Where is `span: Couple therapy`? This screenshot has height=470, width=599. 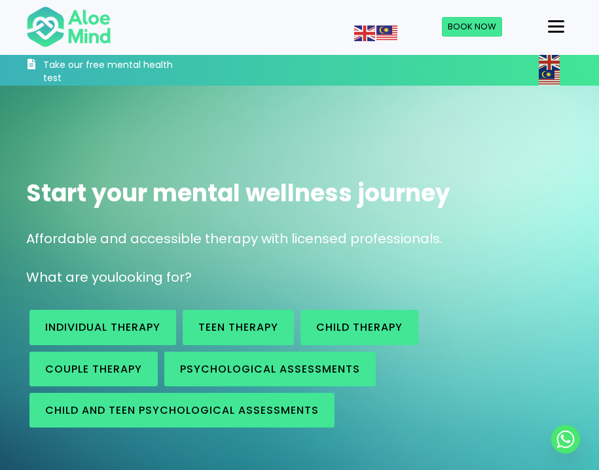
span: Couple therapy is located at coordinates (94, 369).